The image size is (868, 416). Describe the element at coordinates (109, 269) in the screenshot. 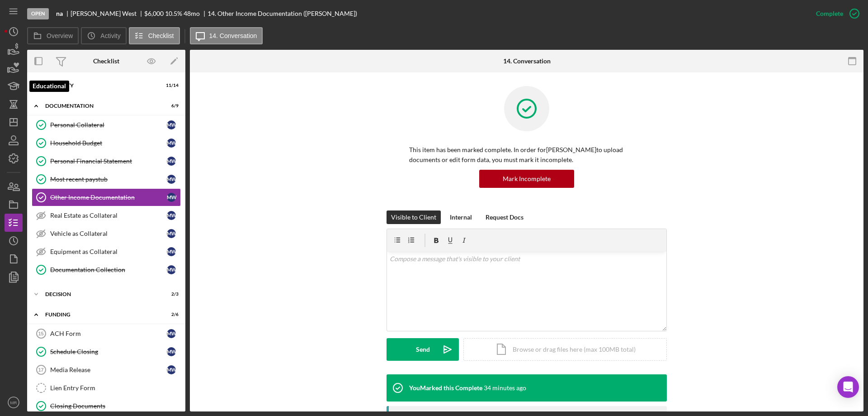

I see `div: Documentation Collection` at that location.